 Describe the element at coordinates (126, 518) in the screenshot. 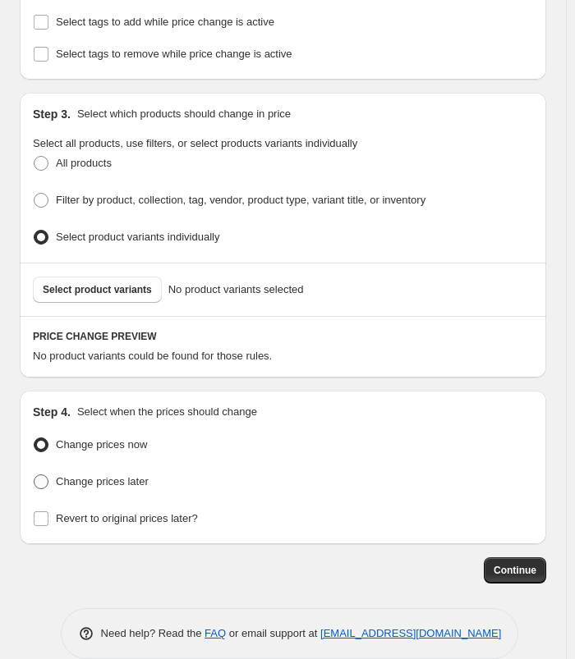

I see `span: Revert to original prices later?` at that location.